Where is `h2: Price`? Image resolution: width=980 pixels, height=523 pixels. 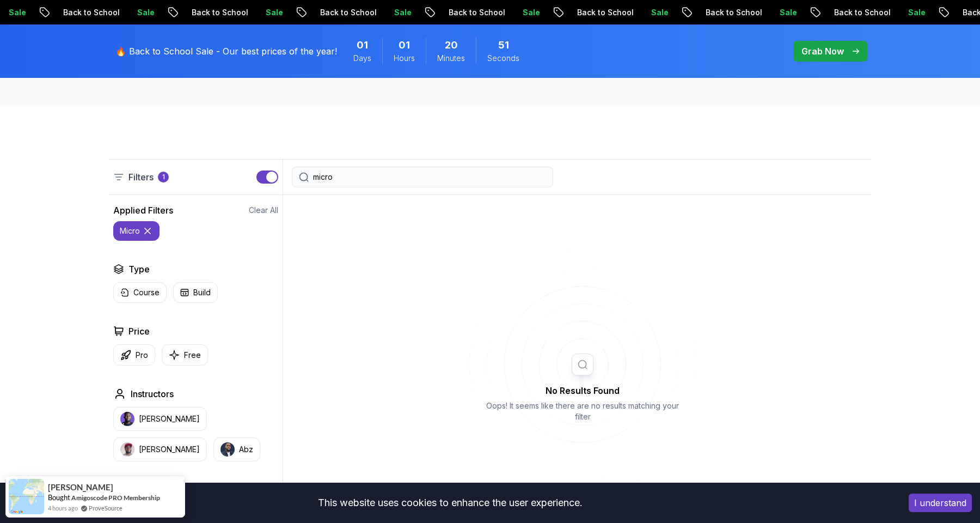 h2: Price is located at coordinates (139, 331).